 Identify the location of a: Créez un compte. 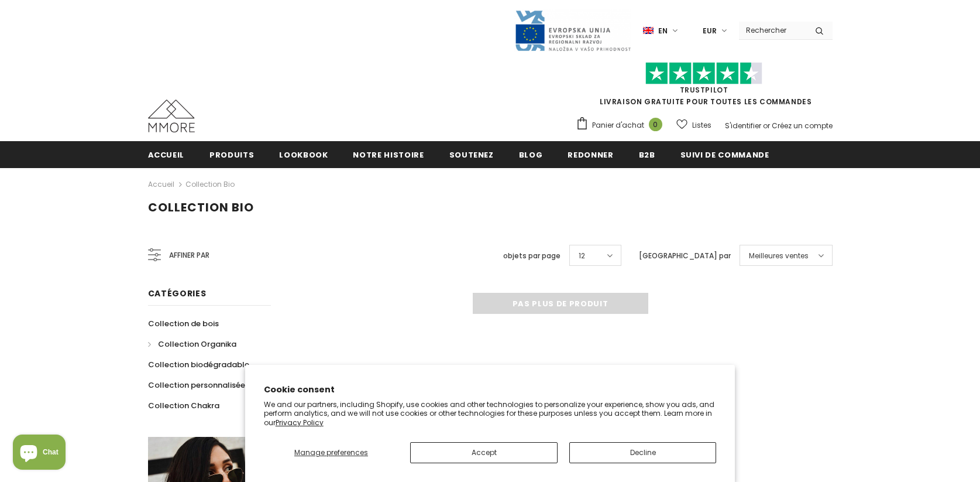
(802, 126).